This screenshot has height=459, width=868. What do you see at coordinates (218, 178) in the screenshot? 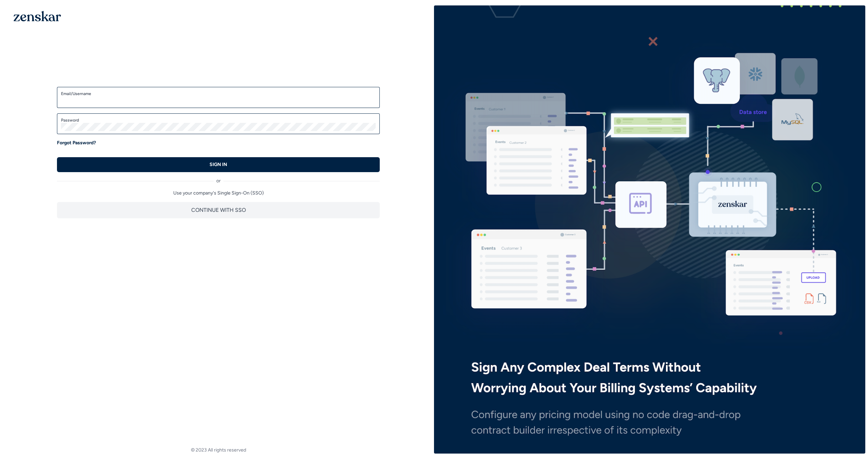
I see `div: or` at bounding box center [218, 178].